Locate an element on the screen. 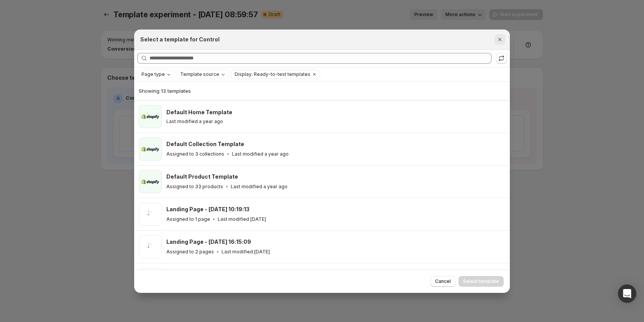  button: Template source is located at coordinates (202, 74).